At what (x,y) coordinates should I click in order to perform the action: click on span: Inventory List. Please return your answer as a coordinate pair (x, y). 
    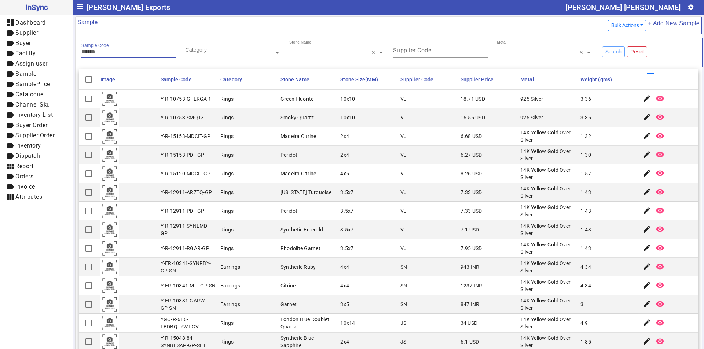
    Looking at the image, I should click on (34, 115).